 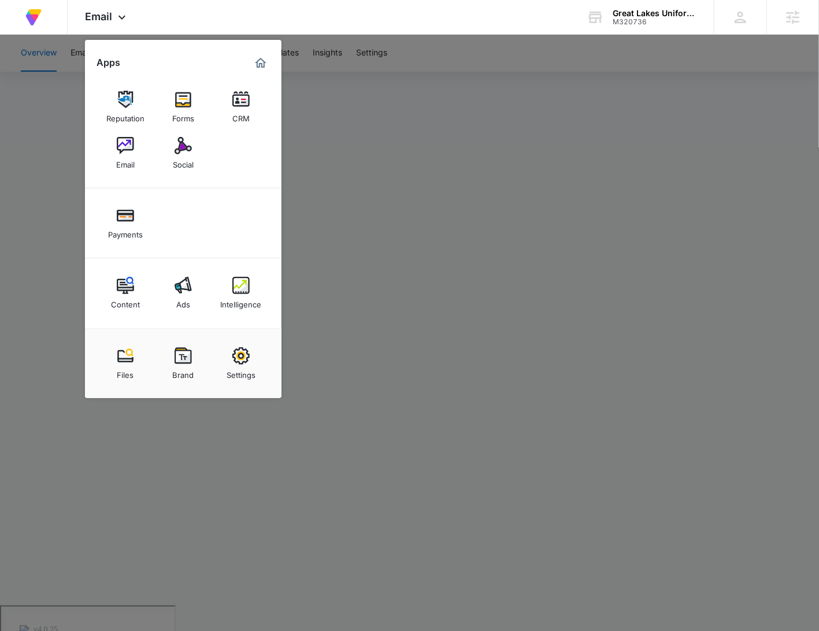 I want to click on div: account name, so click(x=655, y=13).